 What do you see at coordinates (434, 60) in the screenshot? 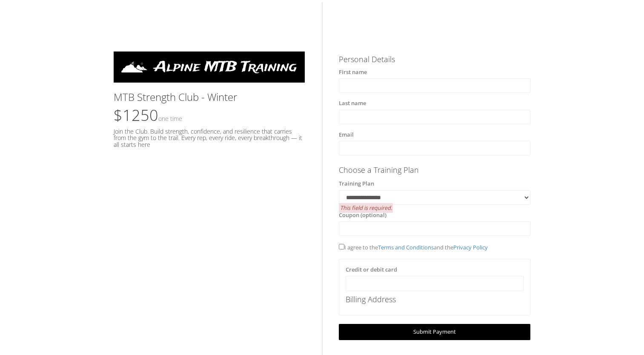
I see `h4: Personal Details` at bounding box center [434, 60].